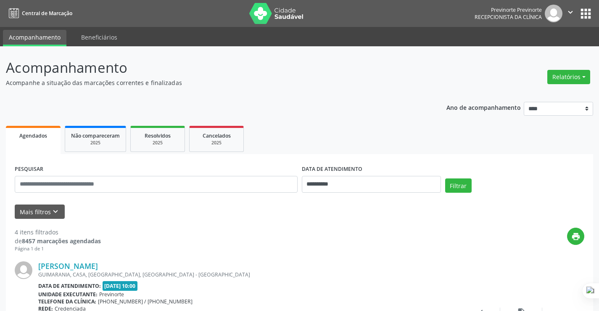  I want to click on p: Acompanhe a situação das marcações correntes e finalizadas, so click(211, 82).